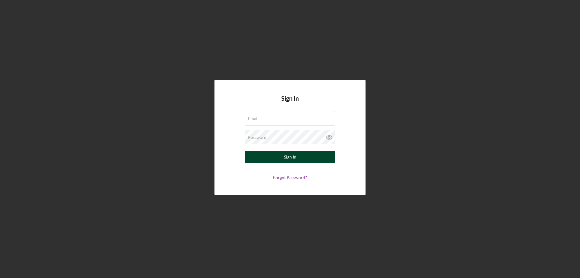 This screenshot has height=278, width=580. I want to click on h4: Sign In, so click(290, 103).